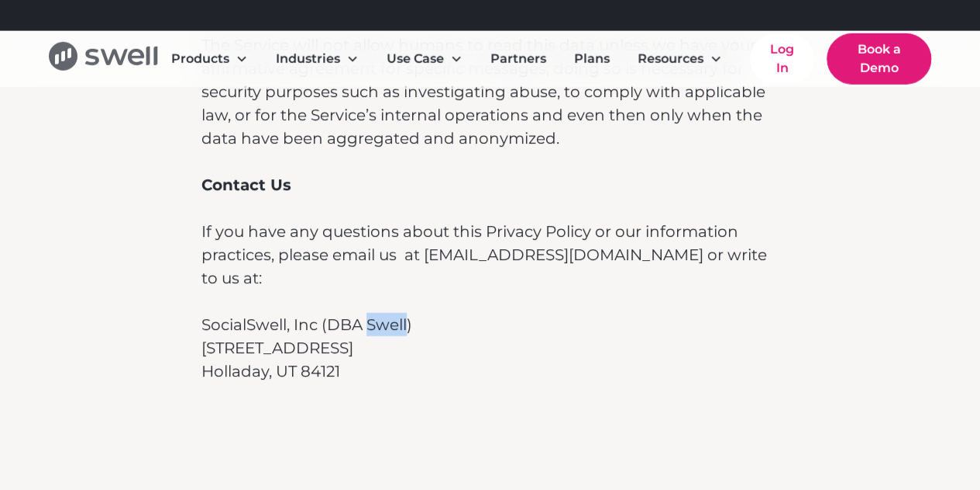 The image size is (980, 490). I want to click on a: home, so click(103, 59).